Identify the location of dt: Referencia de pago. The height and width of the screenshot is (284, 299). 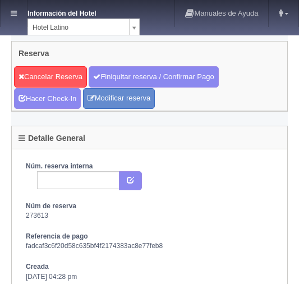
(149, 236).